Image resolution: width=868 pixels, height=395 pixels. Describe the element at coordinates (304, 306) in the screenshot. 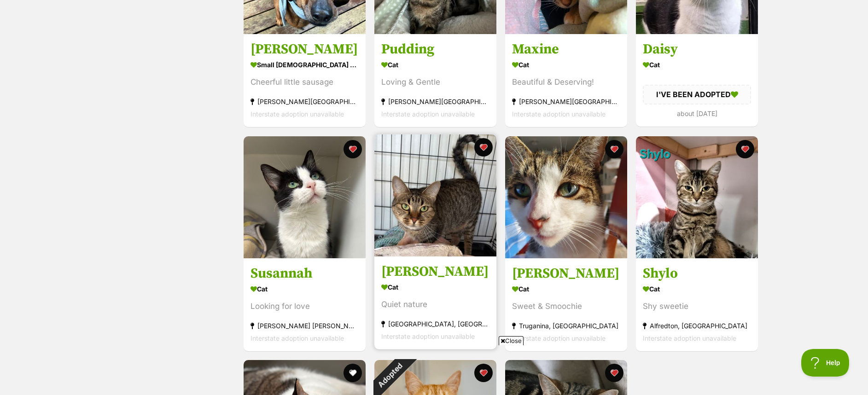

I see `div: Looking for love` at that location.